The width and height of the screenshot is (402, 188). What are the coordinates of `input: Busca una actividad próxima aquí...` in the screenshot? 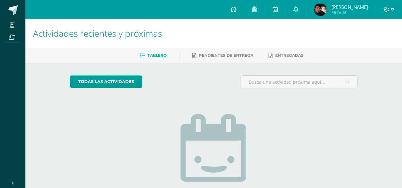 It's located at (299, 82).